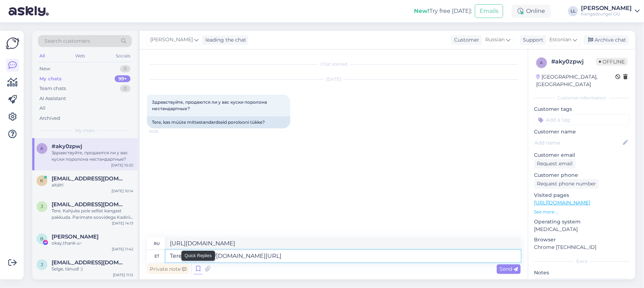  I want to click on div: AI Assistant, so click(53, 99).